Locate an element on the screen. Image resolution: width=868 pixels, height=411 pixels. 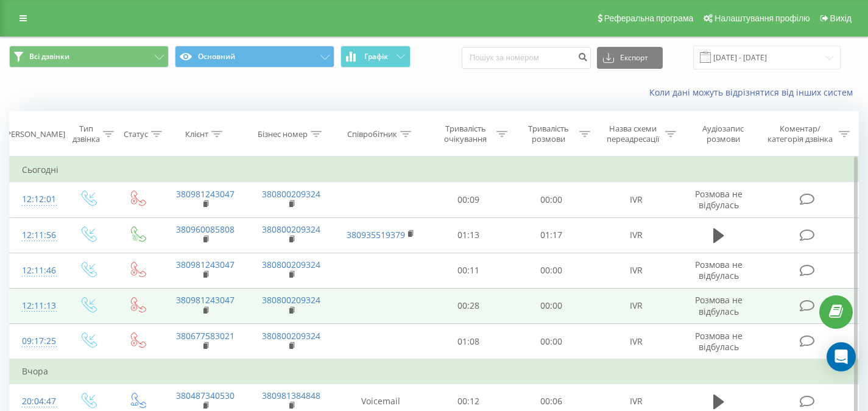
span: Налаштування профілю is located at coordinates (762, 18).